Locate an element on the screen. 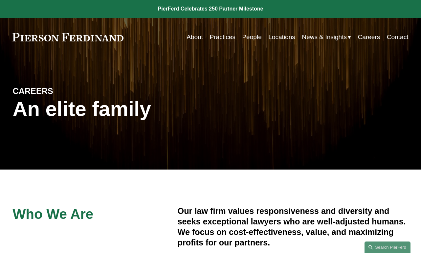  a: About is located at coordinates (195, 37).